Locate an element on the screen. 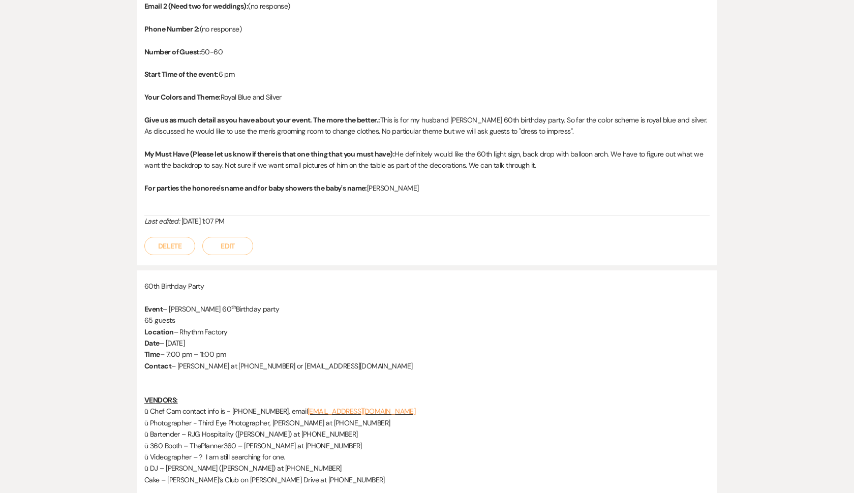 This screenshot has width=854, height=493. strong: Event is located at coordinates (154, 309).